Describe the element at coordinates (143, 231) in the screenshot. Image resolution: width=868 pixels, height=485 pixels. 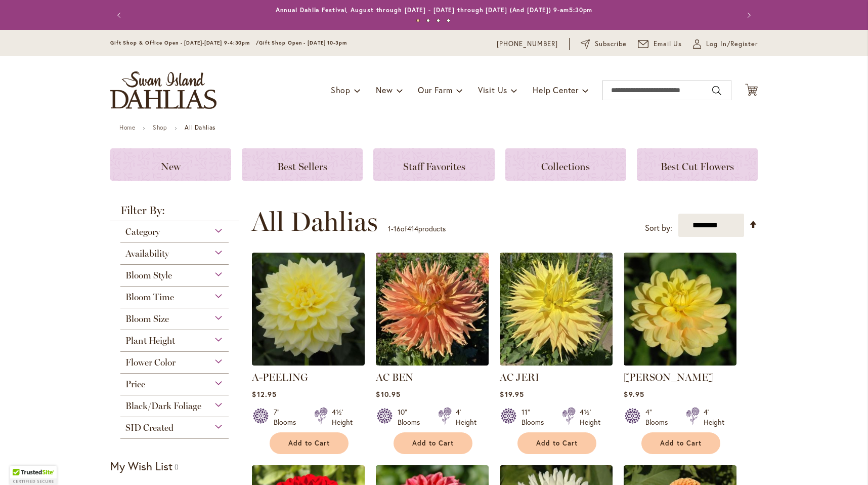
I see `span: Category` at that location.